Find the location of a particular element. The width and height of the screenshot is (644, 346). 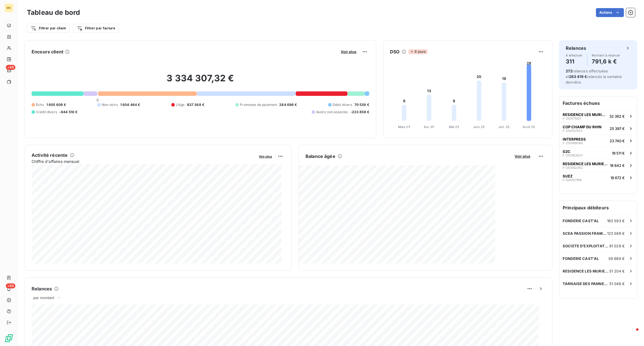

span: INTERPRESS is located at coordinates (574, 139).